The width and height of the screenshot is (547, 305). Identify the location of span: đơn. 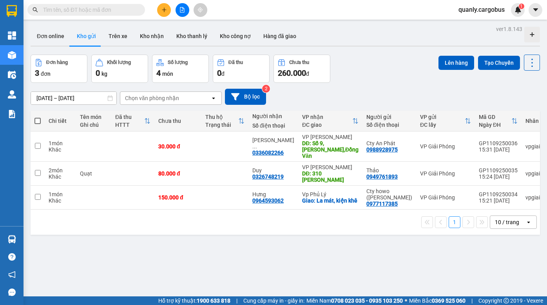
(45, 74).